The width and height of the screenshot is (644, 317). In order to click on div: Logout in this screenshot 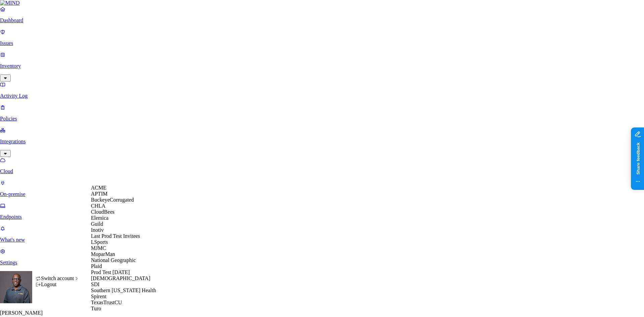, I will do `click(58, 285)`.